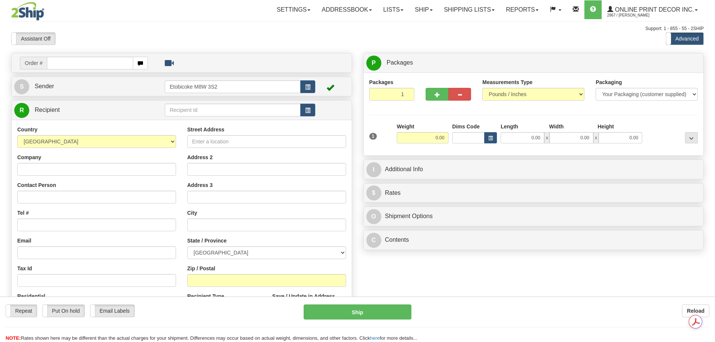  I want to click on label: Contact Person, so click(36, 185).